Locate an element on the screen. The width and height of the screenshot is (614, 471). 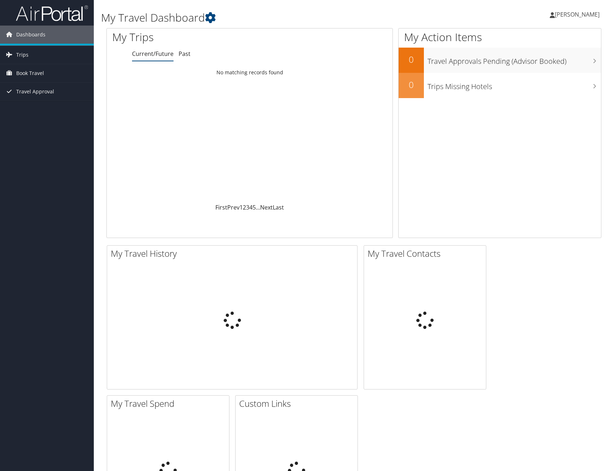
h2: My Travel Contacts is located at coordinates (427, 254).